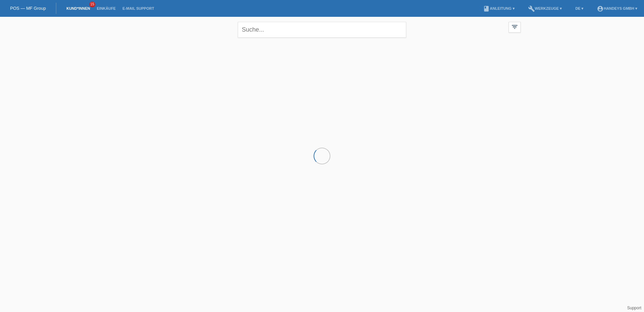 This screenshot has width=644, height=312. I want to click on input: Suche..., so click(322, 30).